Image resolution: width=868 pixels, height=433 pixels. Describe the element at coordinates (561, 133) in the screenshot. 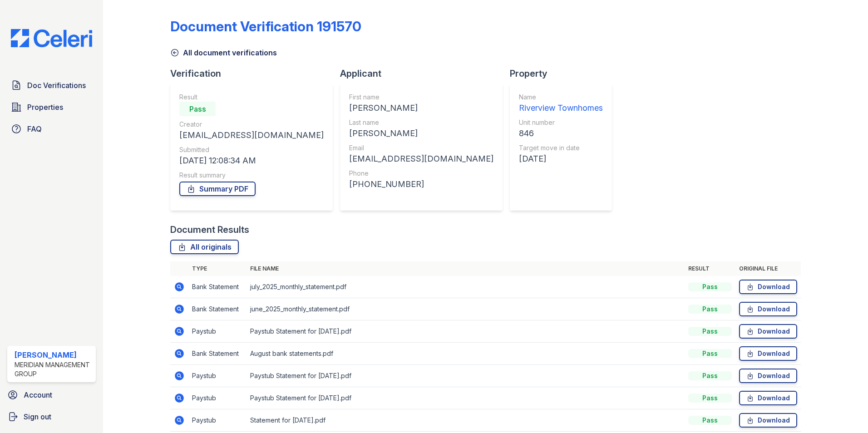

I see `div: 846` at that location.